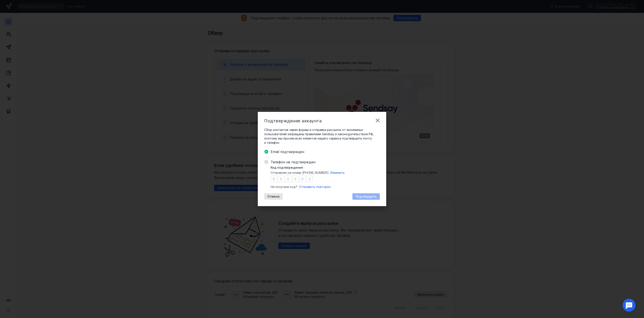 Image resolution: width=644 pixels, height=318 pixels. Describe the element at coordinates (337, 172) in the screenshot. I see `span: Изменить` at that location.